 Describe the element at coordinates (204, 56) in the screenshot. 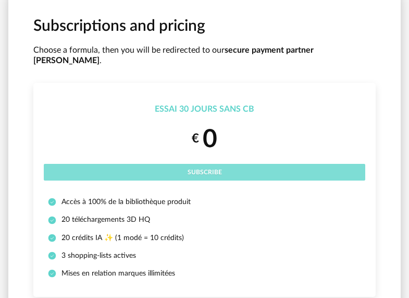

I see `p: Choose a formula, then you will be redirected to our .` at that location.